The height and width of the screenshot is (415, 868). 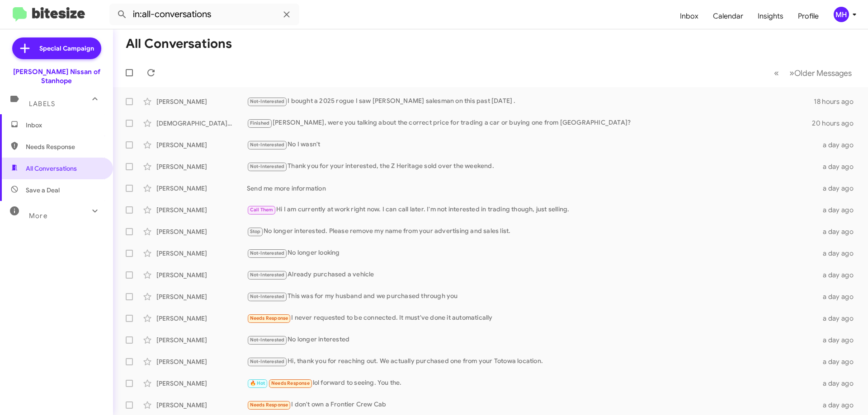 What do you see at coordinates (808, 16) in the screenshot?
I see `a: Profile` at bounding box center [808, 16].